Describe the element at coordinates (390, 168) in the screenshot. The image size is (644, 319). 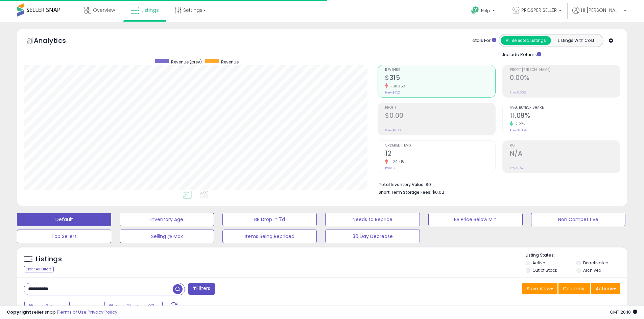
I see `small: Prev: 17` at that location.